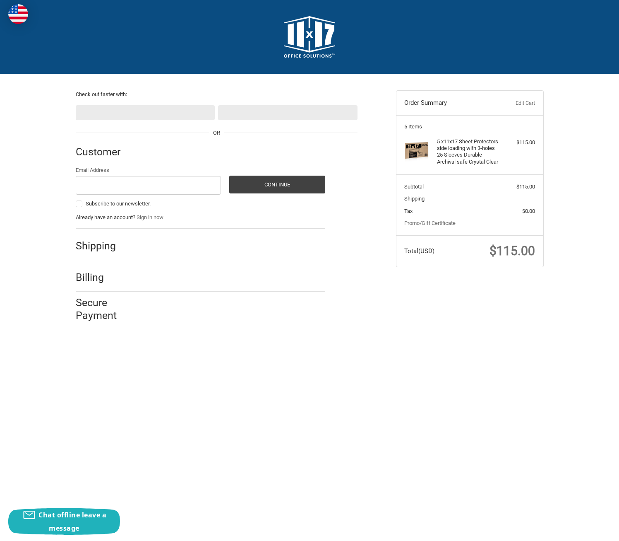 The image size is (619, 541). I want to click on button: Continue, so click(277, 184).